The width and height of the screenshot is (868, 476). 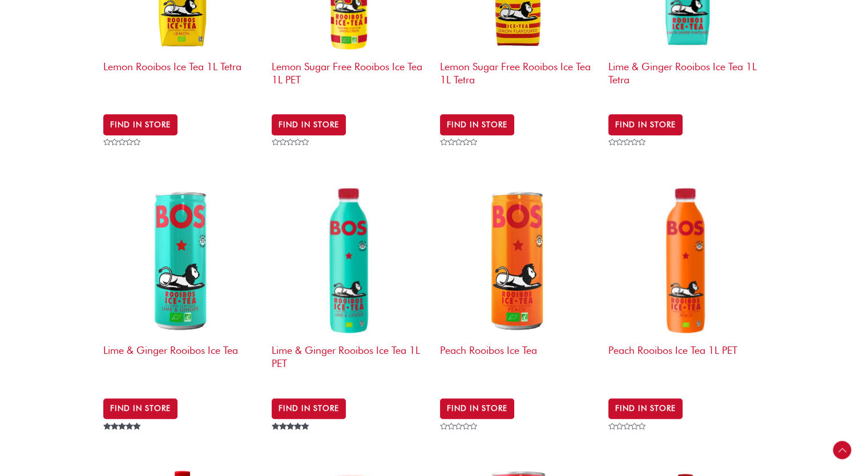 What do you see at coordinates (687, 360) in the screenshot?
I see `h2: Peach Rooibos Ice Tea 1L PET` at bounding box center [687, 360].